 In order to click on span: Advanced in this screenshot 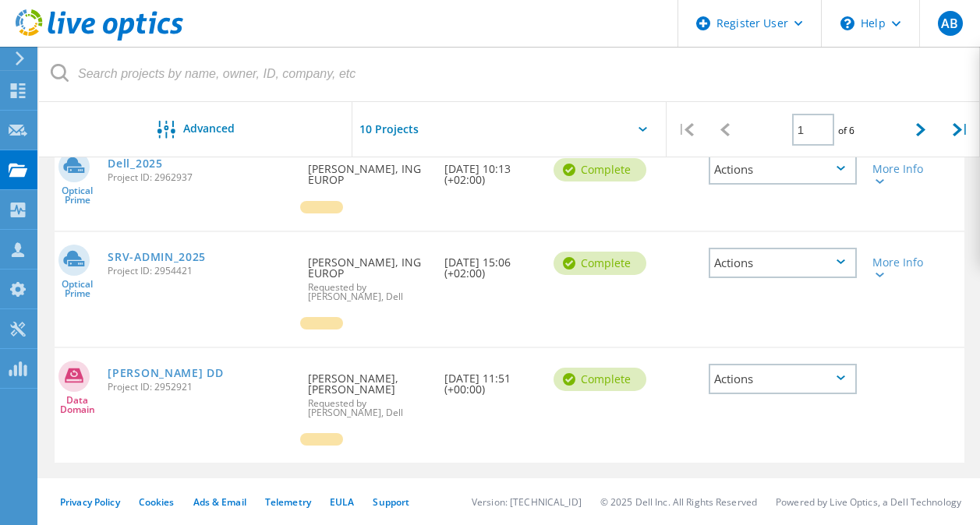, I will do `click(209, 128)`.